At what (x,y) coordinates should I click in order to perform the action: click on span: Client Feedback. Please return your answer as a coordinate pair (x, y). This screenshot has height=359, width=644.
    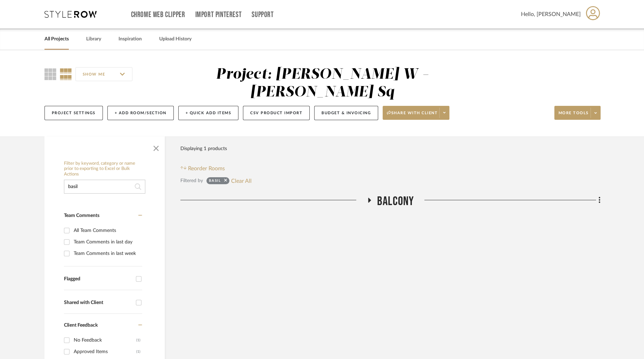
    Looking at the image, I should click on (81, 325).